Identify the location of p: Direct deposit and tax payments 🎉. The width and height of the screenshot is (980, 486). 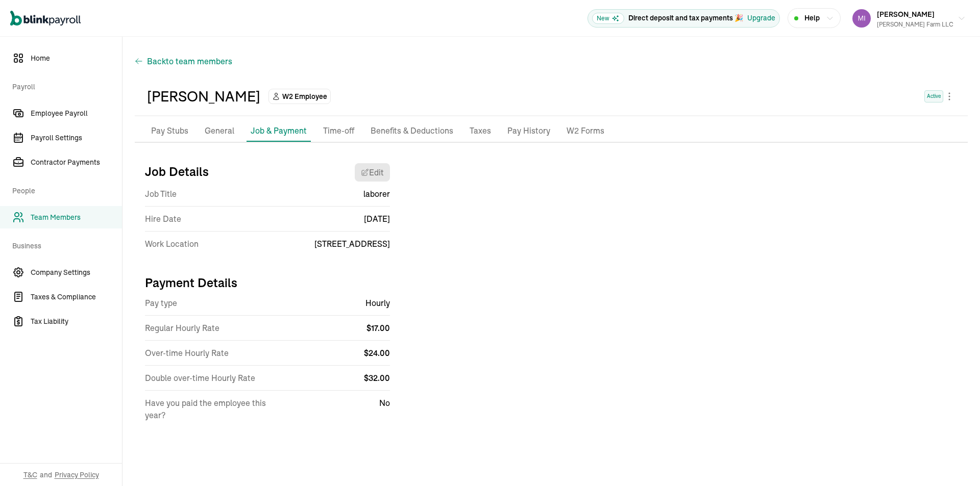
(686, 18).